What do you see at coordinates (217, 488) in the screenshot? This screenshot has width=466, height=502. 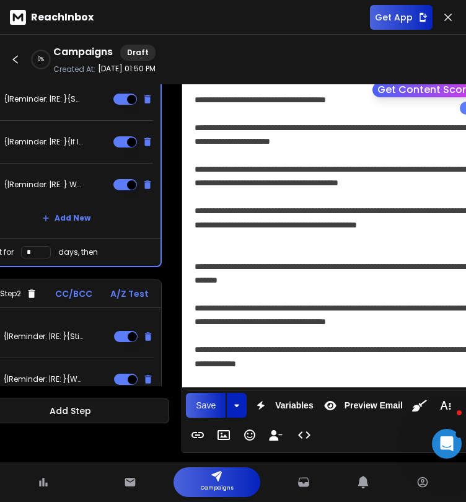 I see `p: Campaigns` at bounding box center [217, 488].